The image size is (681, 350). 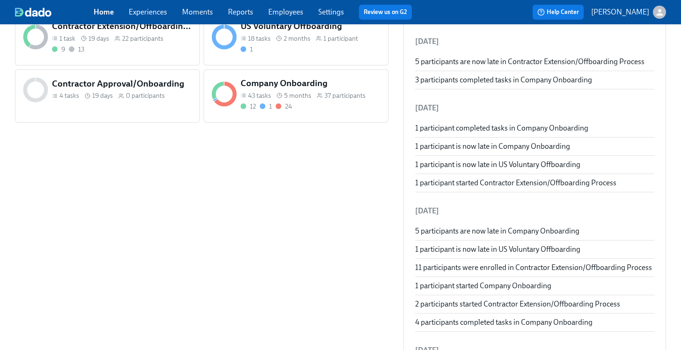 I want to click on div: 11 participants were enrolled in Contractor Extension/Offboarding Process, so click(x=535, y=268).